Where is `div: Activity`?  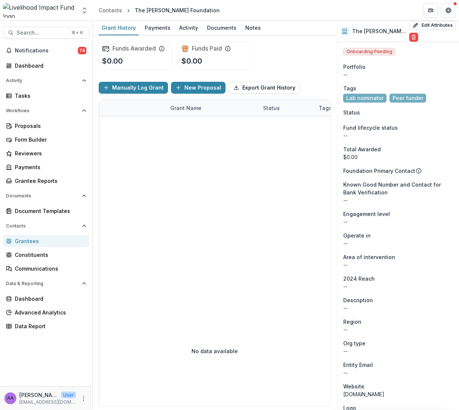
div: Activity is located at coordinates (189, 27).